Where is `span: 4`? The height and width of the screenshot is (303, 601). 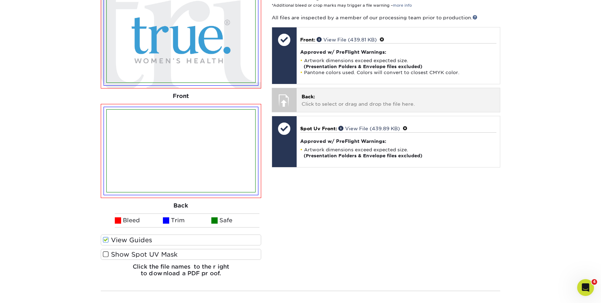
span: 4 is located at coordinates (594, 282).